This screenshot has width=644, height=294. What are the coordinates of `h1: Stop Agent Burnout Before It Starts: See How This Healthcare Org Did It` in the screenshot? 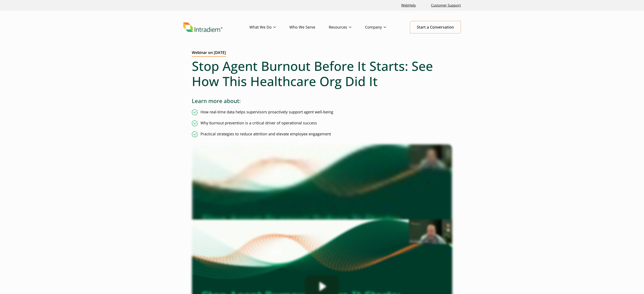 It's located at (322, 74).